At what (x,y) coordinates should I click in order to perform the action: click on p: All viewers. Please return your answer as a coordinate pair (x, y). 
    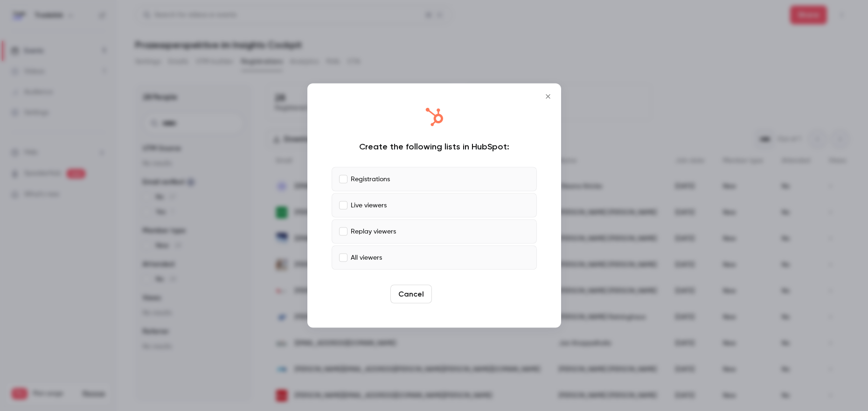
    Looking at the image, I should click on (367, 257).